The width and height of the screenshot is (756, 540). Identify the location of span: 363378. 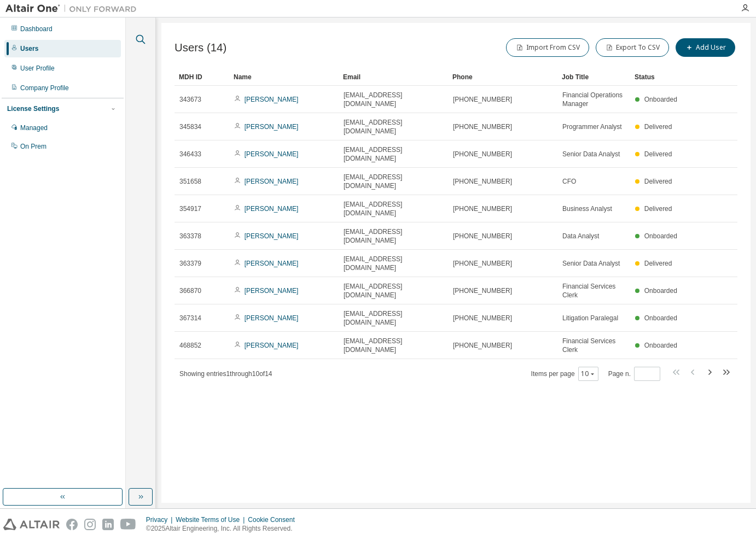
(191, 236).